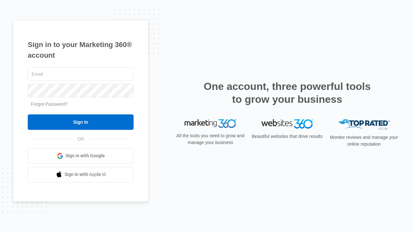 This screenshot has height=232, width=413. I want to click on a: Forgot Password?, so click(49, 104).